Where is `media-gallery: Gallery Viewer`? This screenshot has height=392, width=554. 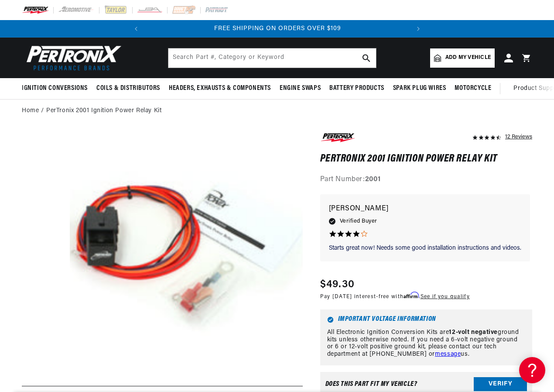
media-gallery: Gallery Viewer is located at coordinates (162, 250).